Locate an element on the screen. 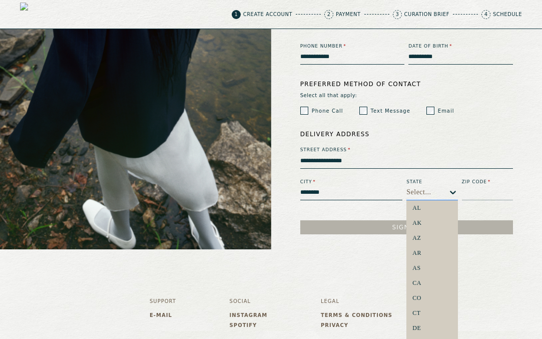  span: 4 is located at coordinates (486, 15).